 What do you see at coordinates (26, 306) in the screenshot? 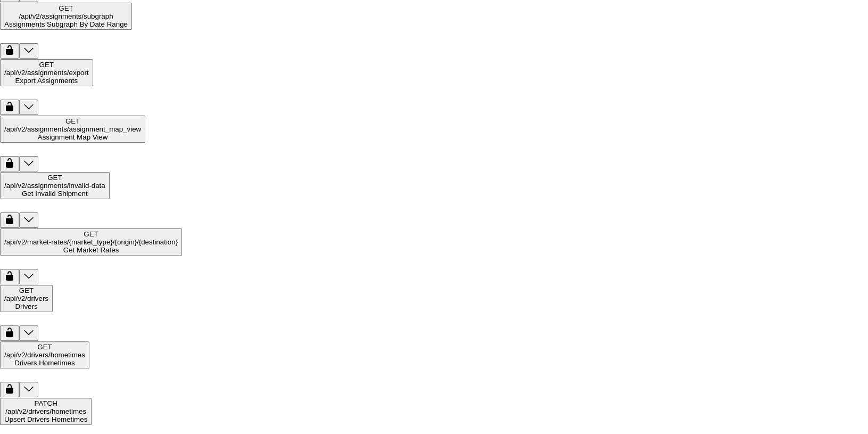
I see `div: Drivers` at bounding box center [26, 306].